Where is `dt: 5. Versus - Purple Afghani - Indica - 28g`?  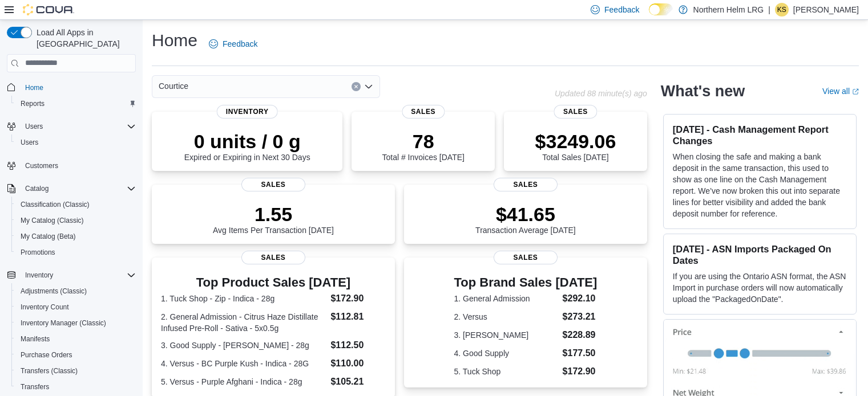 dt: 5. Versus - Purple Afghani - Indica - 28g is located at coordinates (243, 382).